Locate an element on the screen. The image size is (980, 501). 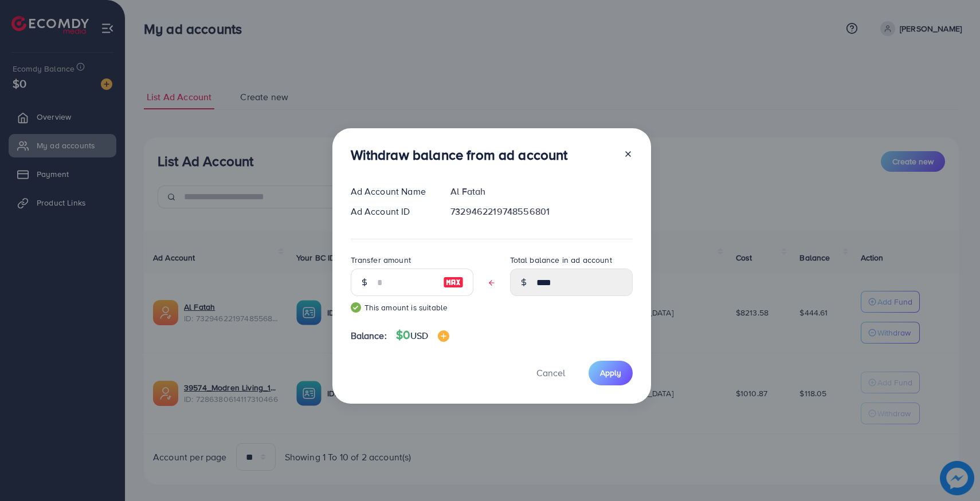
span: Apply is located at coordinates (611, 373).